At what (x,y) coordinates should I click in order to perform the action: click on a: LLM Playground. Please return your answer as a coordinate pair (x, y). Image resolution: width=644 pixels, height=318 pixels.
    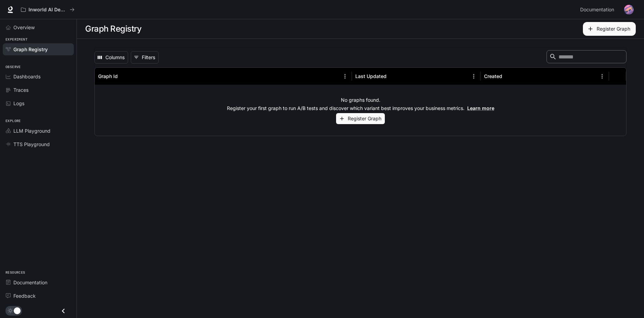
    Looking at the image, I should click on (38, 131).